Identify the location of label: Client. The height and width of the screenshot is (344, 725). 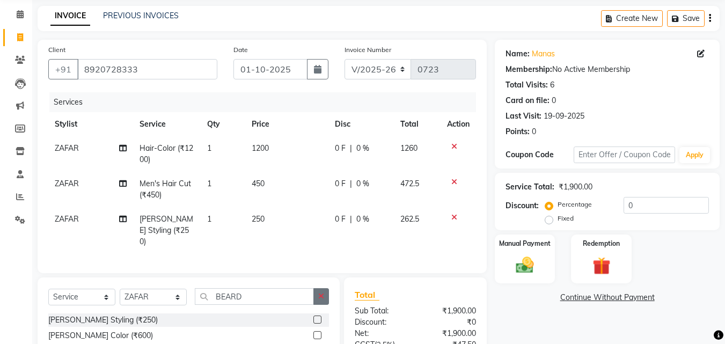
(57, 50).